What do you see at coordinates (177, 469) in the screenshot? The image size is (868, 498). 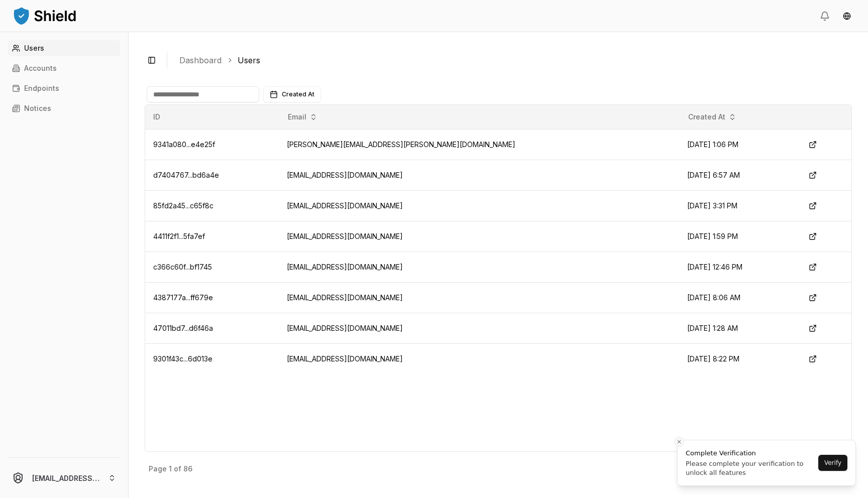 I see `p: of` at bounding box center [177, 469].